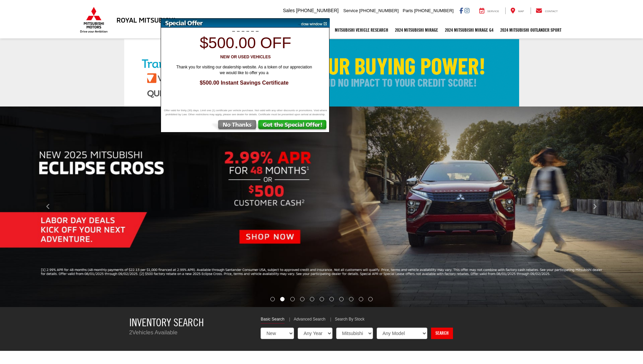 This screenshot has height=364, width=643. Describe the element at coordinates (131, 333) in the screenshot. I see `span: 2` at that location.